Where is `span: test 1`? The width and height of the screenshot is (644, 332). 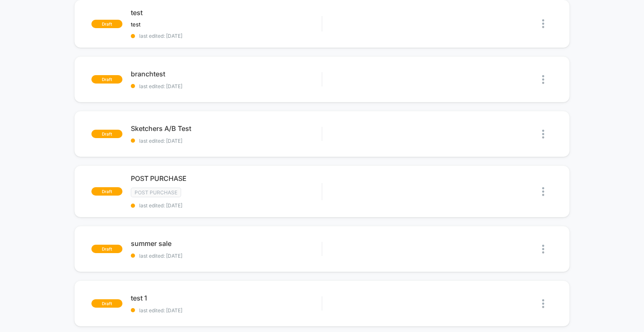
span: test 1 is located at coordinates (226, 298).